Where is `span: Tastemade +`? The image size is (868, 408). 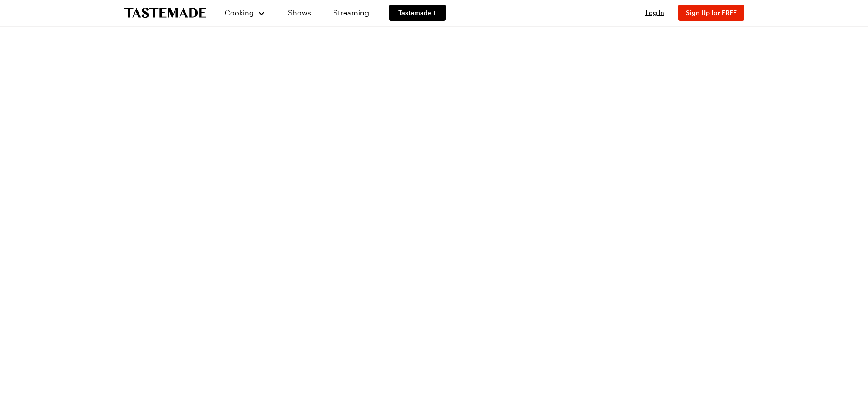
span: Tastemade + is located at coordinates (417, 13).